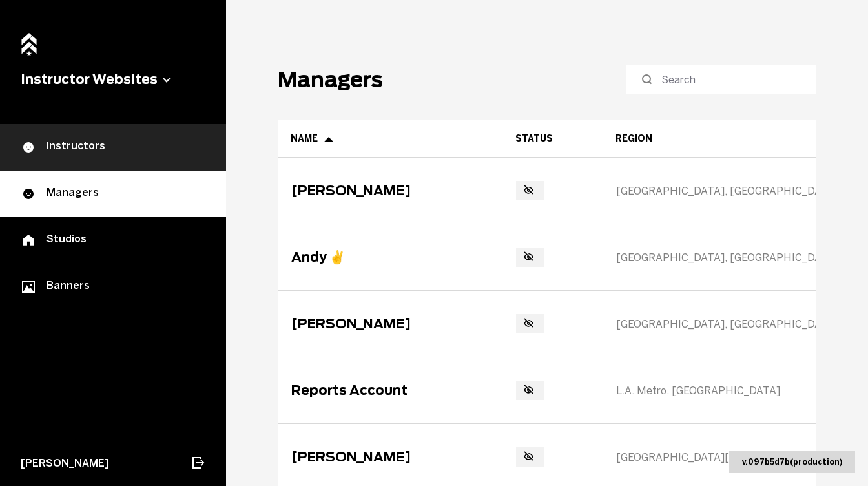 The image size is (868, 486). I want to click on div: Name, so click(390, 138).